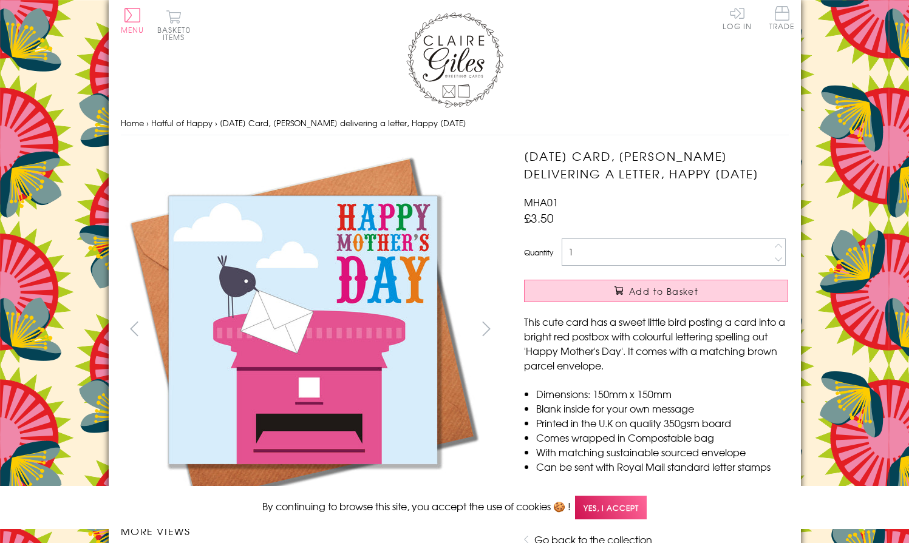  Describe the element at coordinates (486, 328) in the screenshot. I see `button: next` at that location.